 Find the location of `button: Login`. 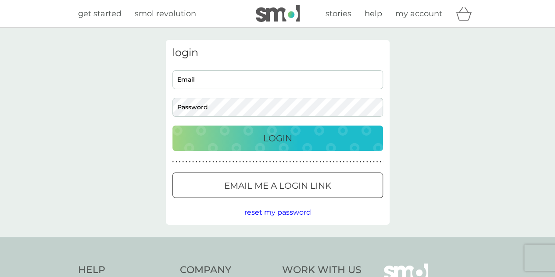

button: Login is located at coordinates (278, 138).